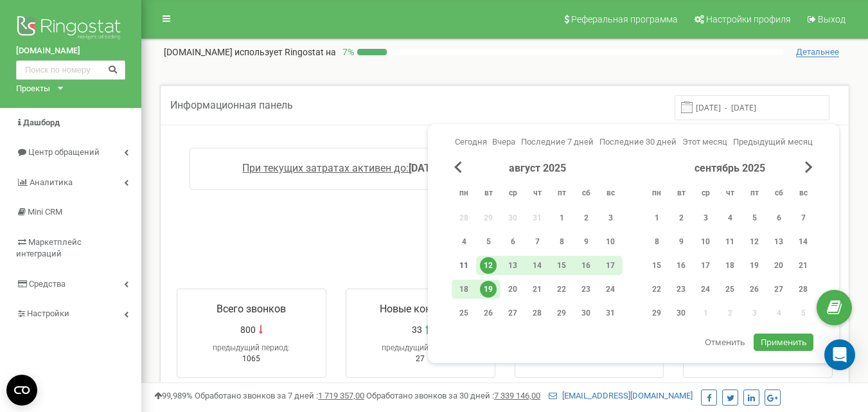  I want to click on abbr: четверг, so click(537, 194).